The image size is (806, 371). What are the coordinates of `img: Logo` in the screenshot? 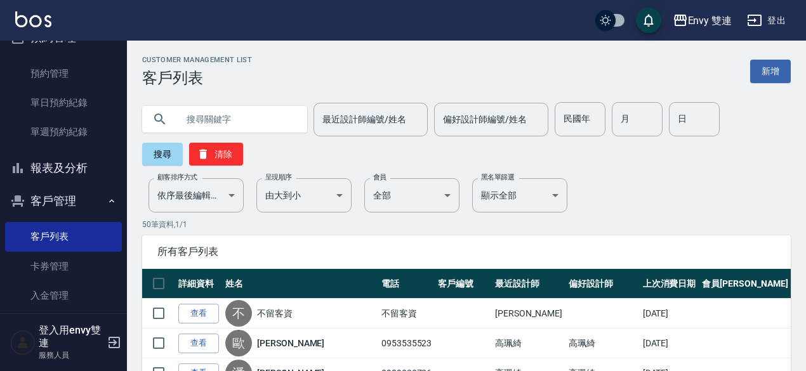 It's located at (33, 19).